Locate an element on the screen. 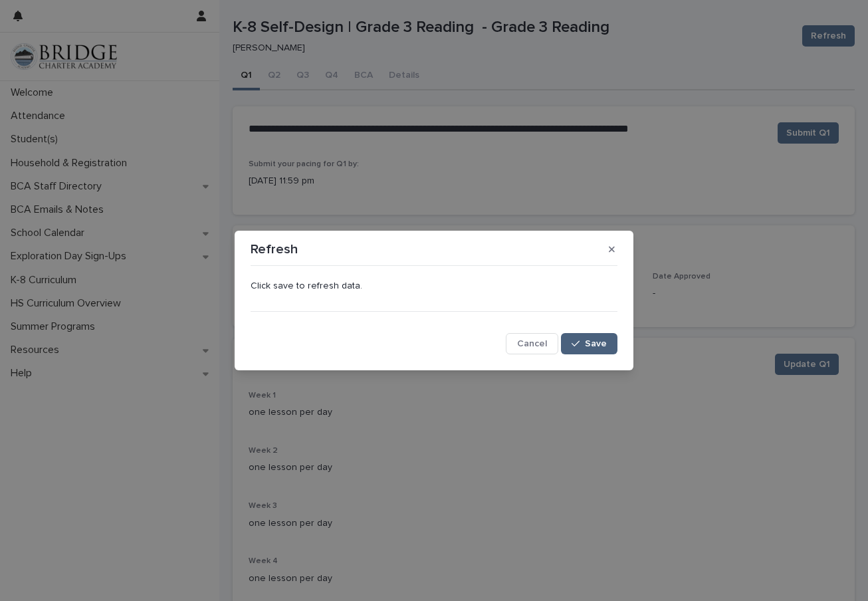 Image resolution: width=868 pixels, height=601 pixels. p: Click save to refresh data. is located at coordinates (434, 286).